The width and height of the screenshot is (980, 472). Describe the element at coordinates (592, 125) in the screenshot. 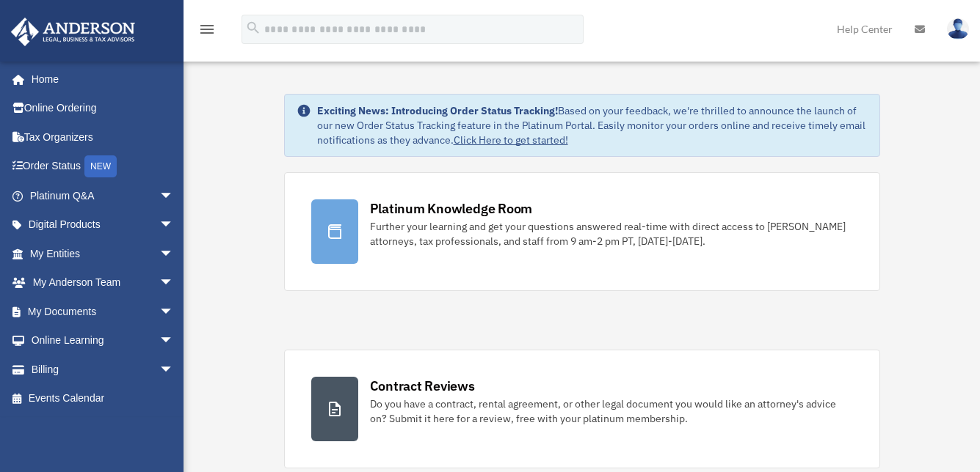

I see `div: Based on your feedback, we're thrilled to announce the launch of our new Order Status Tracking fe...` at that location.